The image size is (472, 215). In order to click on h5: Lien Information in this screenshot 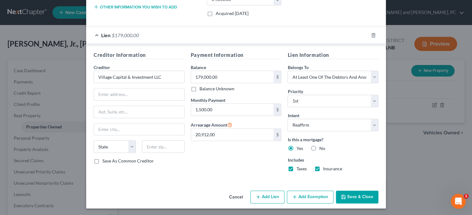, I will do `click(333, 55)`.